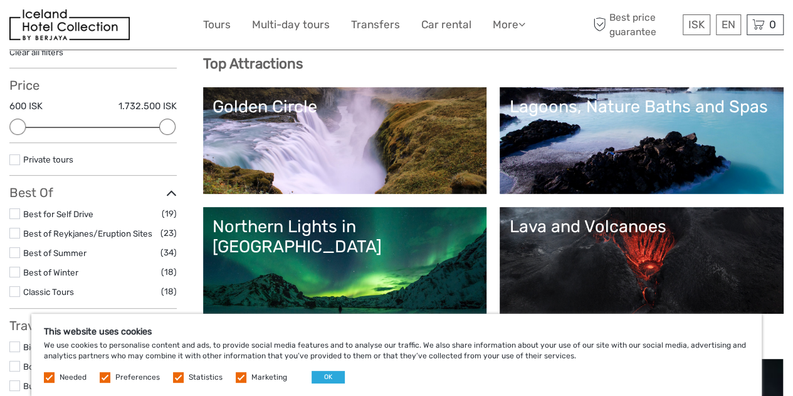  I want to click on a: Transfers, so click(375, 24).